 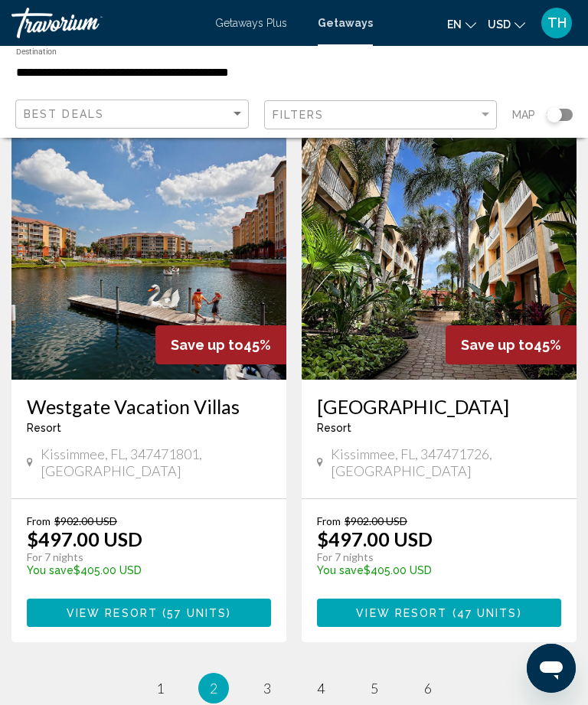 What do you see at coordinates (499, 24) in the screenshot?
I see `span: USD` at bounding box center [499, 24].